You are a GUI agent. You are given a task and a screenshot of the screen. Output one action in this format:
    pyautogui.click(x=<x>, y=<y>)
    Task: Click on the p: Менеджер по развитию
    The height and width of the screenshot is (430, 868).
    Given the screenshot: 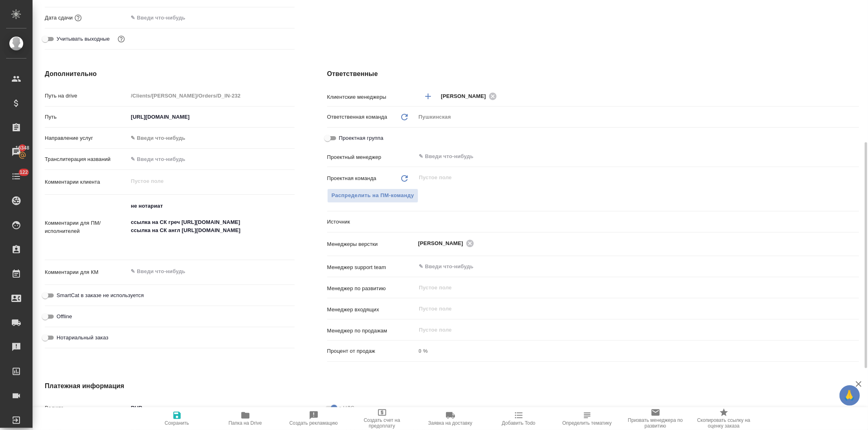 What is the action you would take?
    pyautogui.click(x=371, y=289)
    